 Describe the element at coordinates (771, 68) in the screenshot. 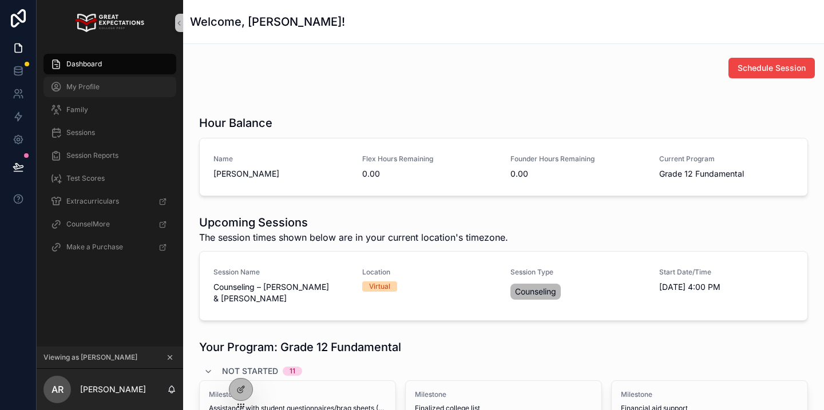

I see `button: Schedule Session` at that location.